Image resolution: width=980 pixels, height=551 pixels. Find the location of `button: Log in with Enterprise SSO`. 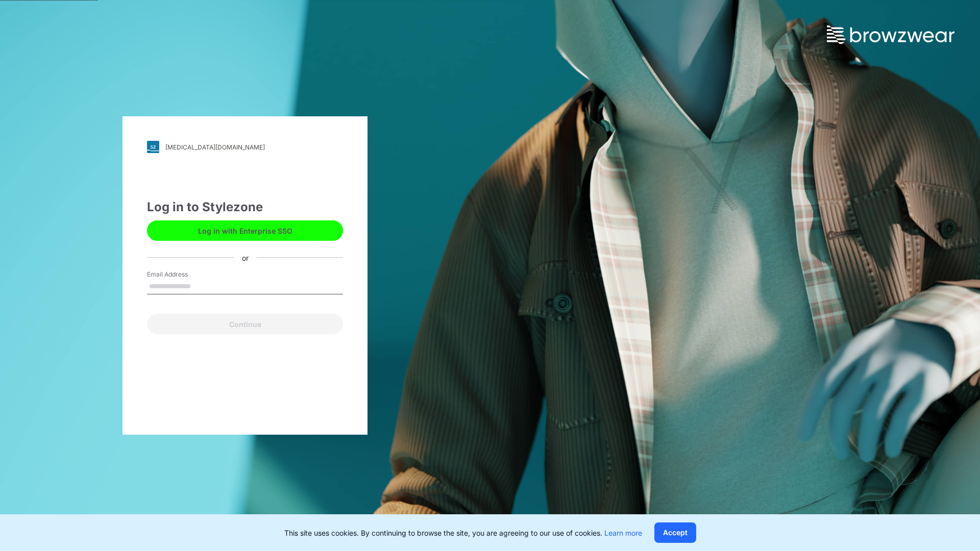

button: Log in with Enterprise SSO is located at coordinates (245, 231).